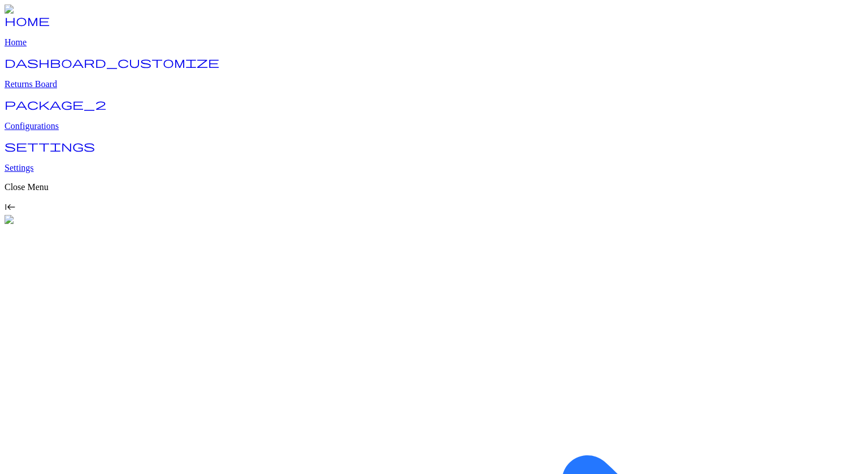 Image resolution: width=868 pixels, height=474 pixels. I want to click on span: dashboard_customize, so click(112, 63).